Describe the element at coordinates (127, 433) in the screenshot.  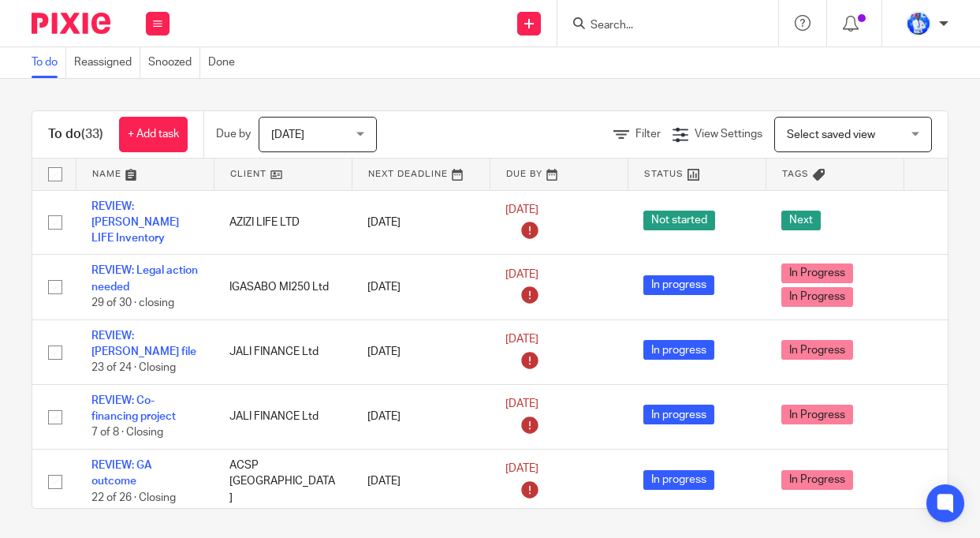
I see `span: 7 of 8 · Closing` at that location.